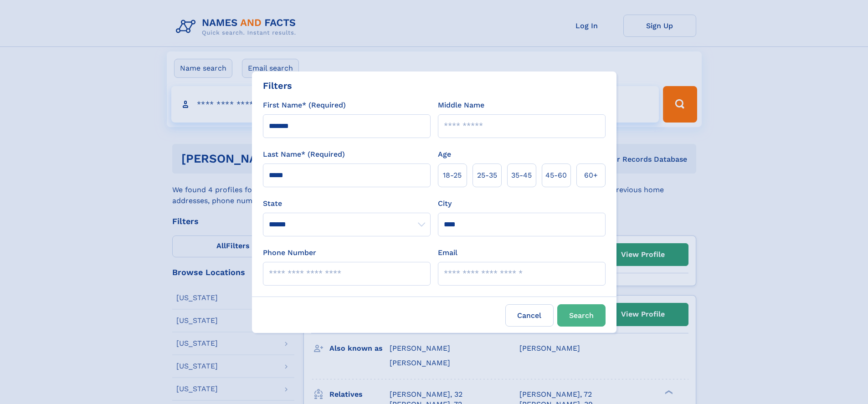 This screenshot has width=868, height=404. What do you see at coordinates (305, 105) in the screenshot?
I see `label: First Name* (Required)` at bounding box center [305, 105].